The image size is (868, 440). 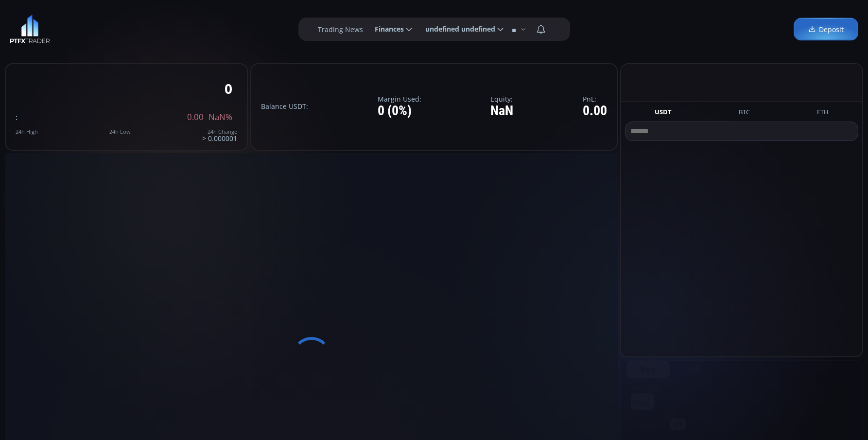 I want to click on label: Equity:, so click(x=502, y=98).